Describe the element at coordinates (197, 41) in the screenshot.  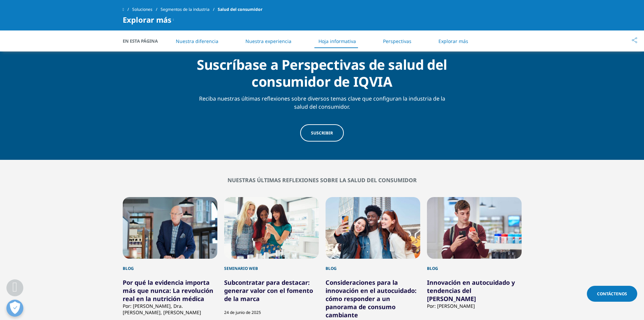
I see `a: Nuestra diferencia` at that location.